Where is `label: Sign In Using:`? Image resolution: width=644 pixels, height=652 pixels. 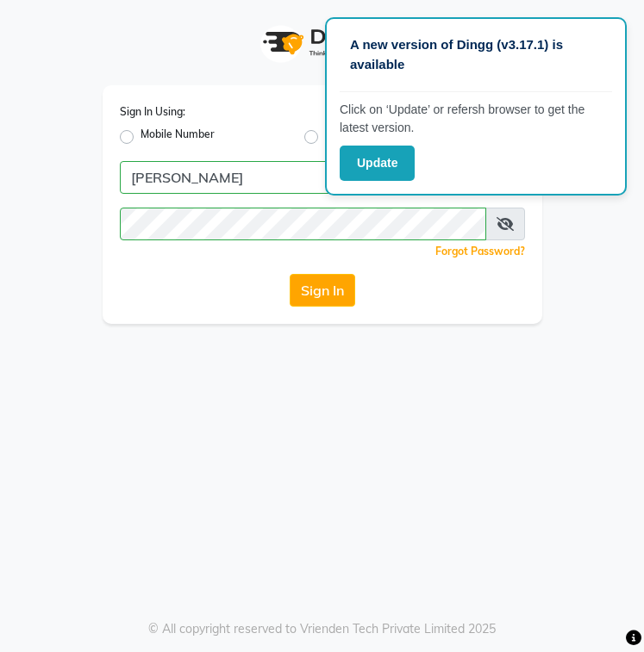 label: Sign In Using: is located at coordinates (153, 112).